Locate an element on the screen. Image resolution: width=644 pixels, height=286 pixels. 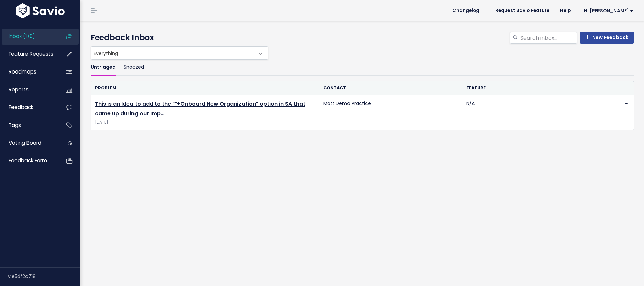
span: Changelog is located at coordinates (466, 11).